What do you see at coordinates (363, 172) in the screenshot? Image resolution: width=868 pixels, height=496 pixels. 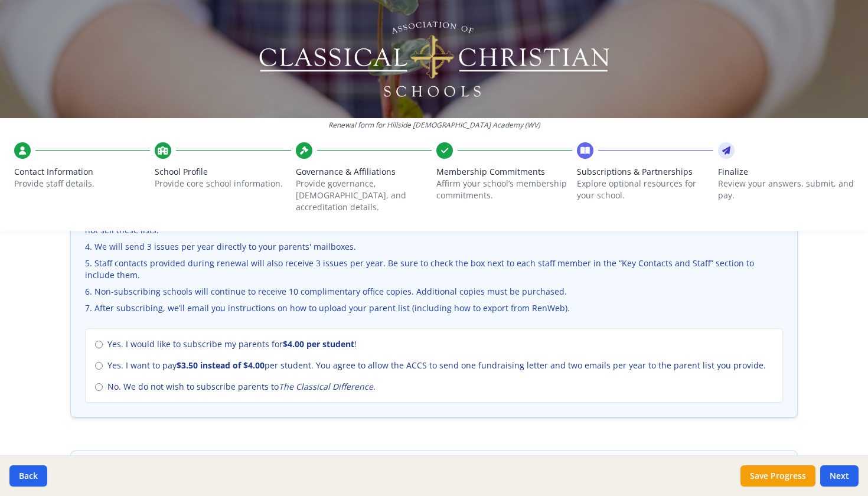 I see `span: Governance & Affiliations` at bounding box center [363, 172].